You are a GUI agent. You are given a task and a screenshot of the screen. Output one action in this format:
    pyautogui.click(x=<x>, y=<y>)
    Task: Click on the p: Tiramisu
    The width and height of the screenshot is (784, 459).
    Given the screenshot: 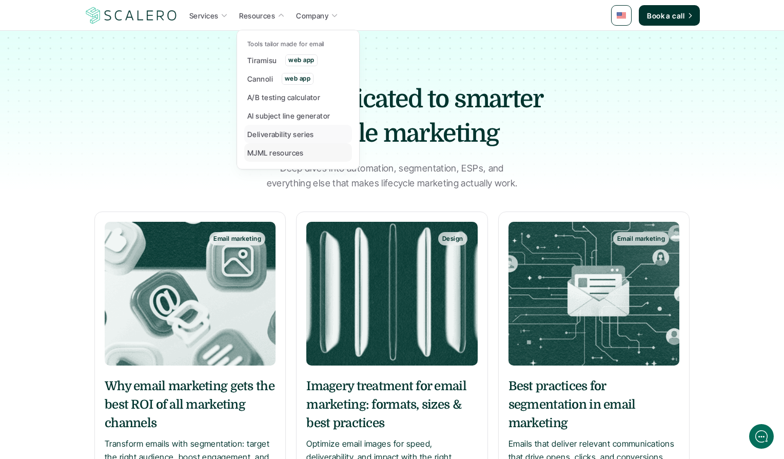 What is the action you would take?
    pyautogui.click(x=262, y=60)
    